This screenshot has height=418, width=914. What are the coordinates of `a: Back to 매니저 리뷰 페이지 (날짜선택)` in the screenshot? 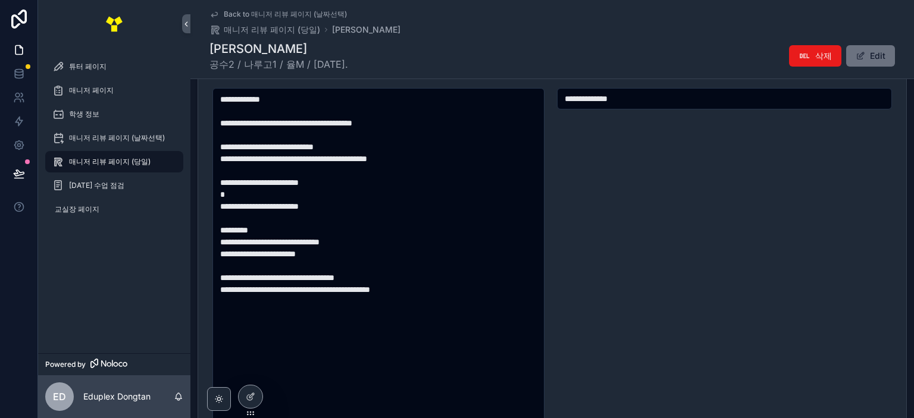 It's located at (278, 14).